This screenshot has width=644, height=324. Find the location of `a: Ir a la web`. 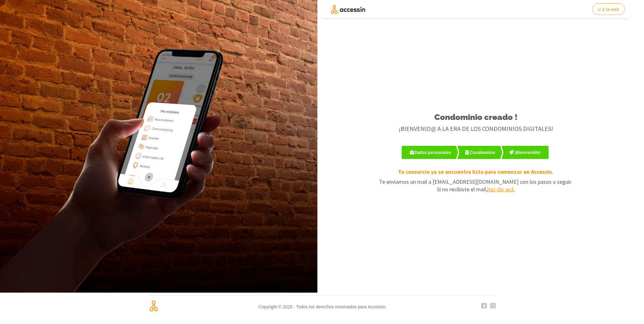

a: Ir a la web is located at coordinates (608, 9).